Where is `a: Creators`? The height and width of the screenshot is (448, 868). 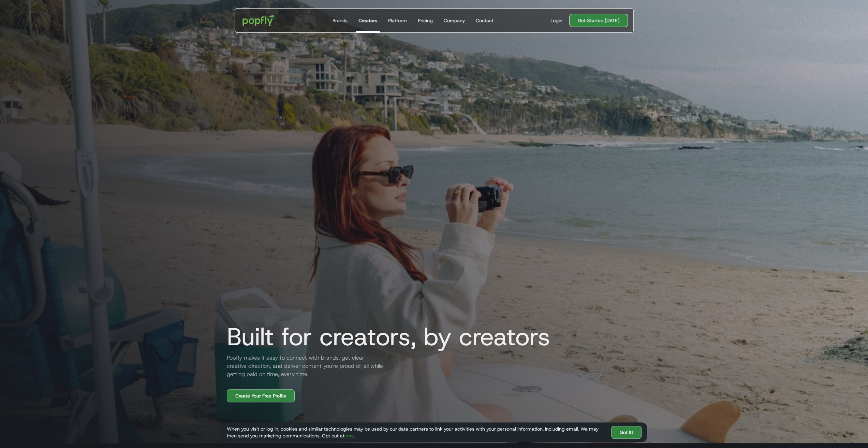 a: Creators is located at coordinates (367, 20).